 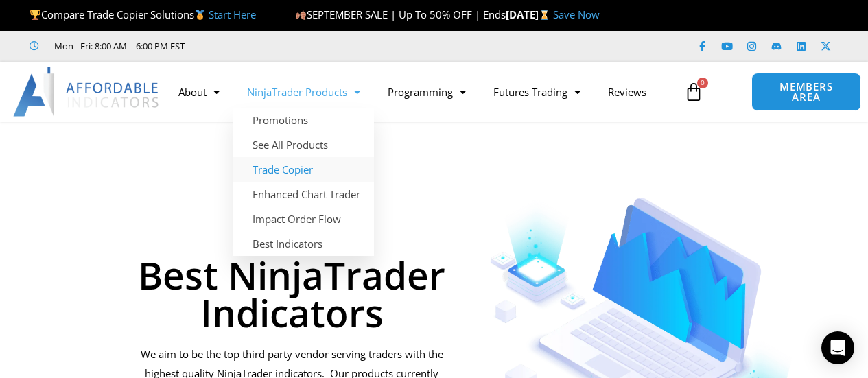 What do you see at coordinates (143, 14) in the screenshot?
I see `span: Compare Trade Copier Solutions` at bounding box center [143, 14].